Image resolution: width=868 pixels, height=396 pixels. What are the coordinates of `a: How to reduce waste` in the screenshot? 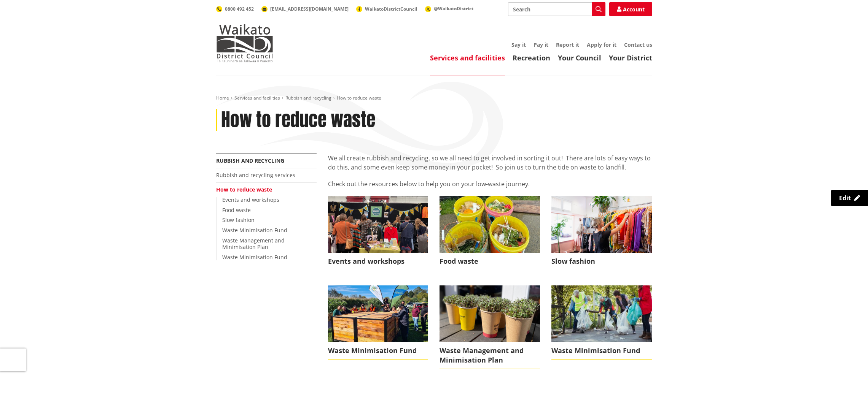 It's located at (244, 189).